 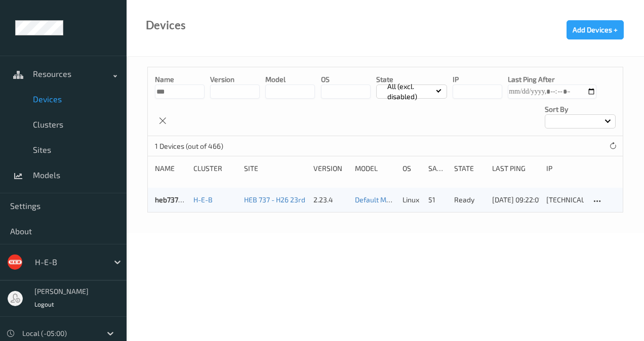 What do you see at coordinates (411, 200) in the screenshot?
I see `p: linux` at bounding box center [411, 200].